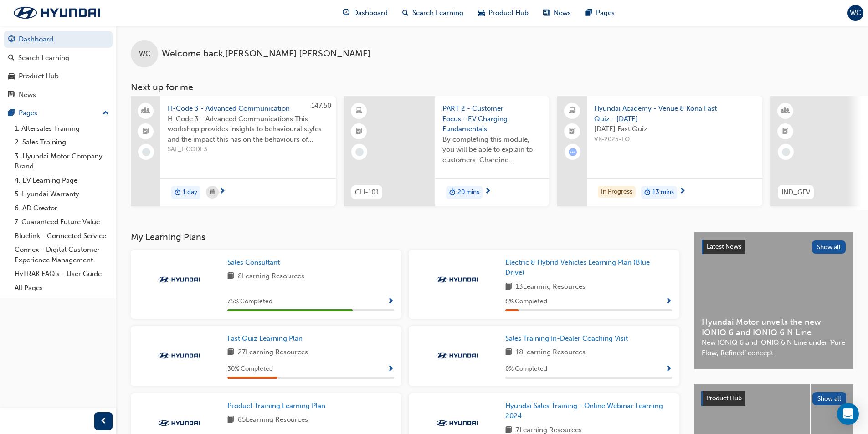  Describe the element at coordinates (271, 276) in the screenshot. I see `span: 8 Learning Resources` at that location.